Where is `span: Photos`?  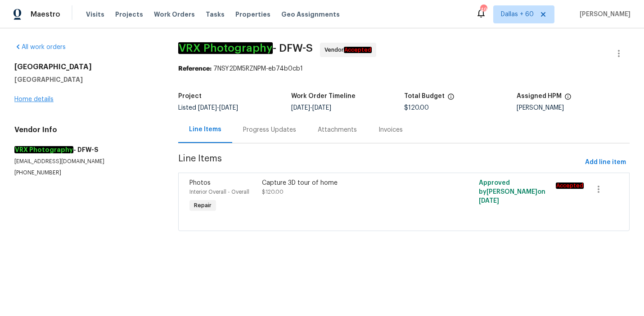
span: Photos is located at coordinates (200, 183).